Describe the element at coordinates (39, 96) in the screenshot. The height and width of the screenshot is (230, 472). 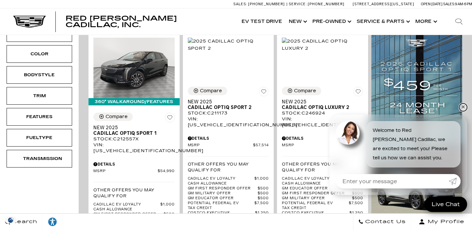
I see `div: TrimTrim` at that location.